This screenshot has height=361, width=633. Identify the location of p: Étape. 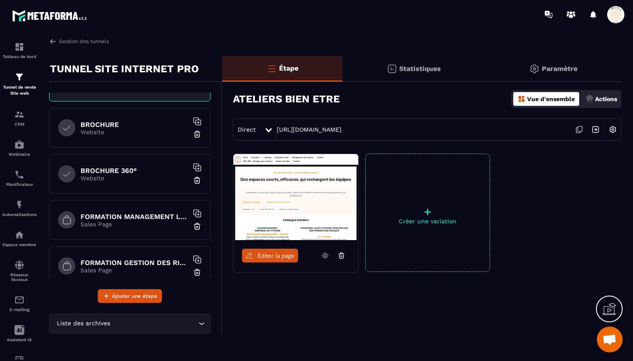
(289, 68).